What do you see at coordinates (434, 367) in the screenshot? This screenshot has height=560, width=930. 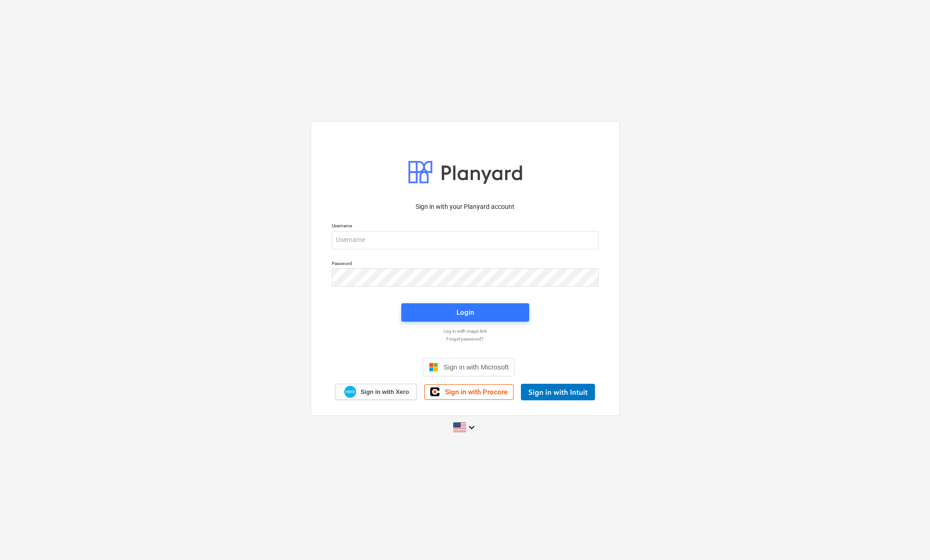 I see `img: Microsoft logo` at bounding box center [434, 367].